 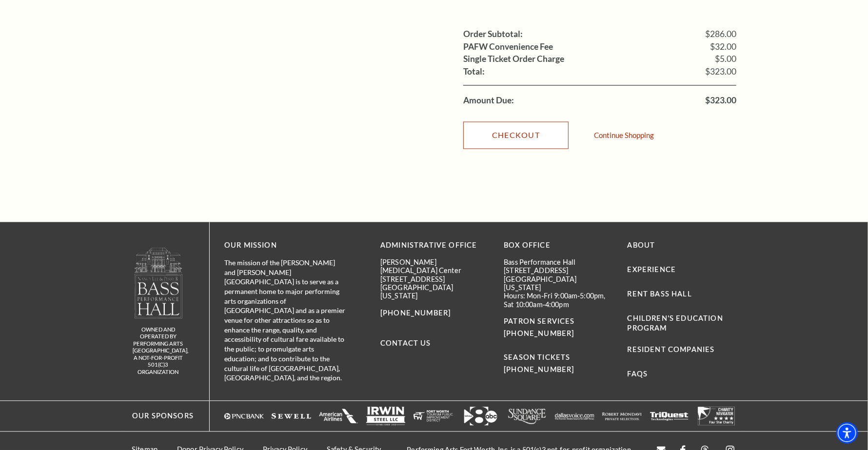 I want to click on label: Total:, so click(x=474, y=71).